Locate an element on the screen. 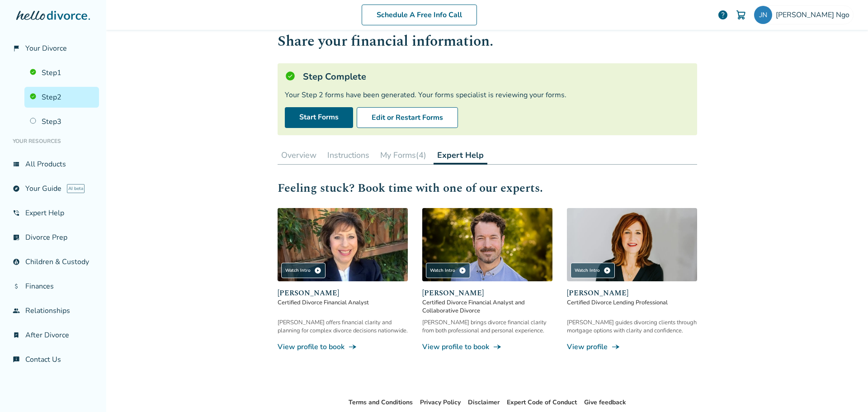 Image resolution: width=868 pixels, height=412 pixels. h2: Feeling stuck? Book time with one of our experts. is located at coordinates (488, 188).